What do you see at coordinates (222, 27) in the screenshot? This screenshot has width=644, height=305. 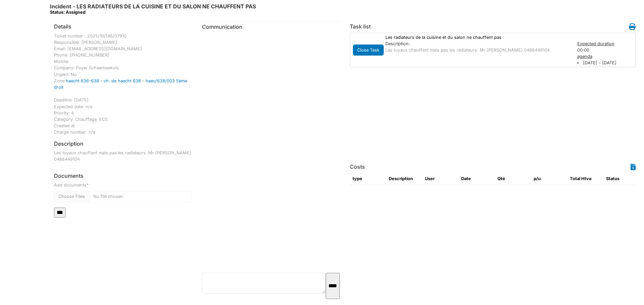 I see `span: translation missing: en.communication.communication` at bounding box center [222, 27].